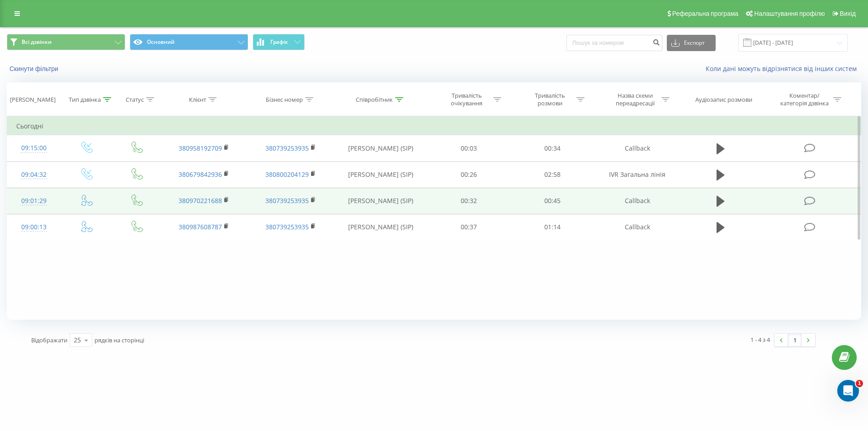  Describe the element at coordinates (859, 384) in the screenshot. I see `span: 1` at that location.